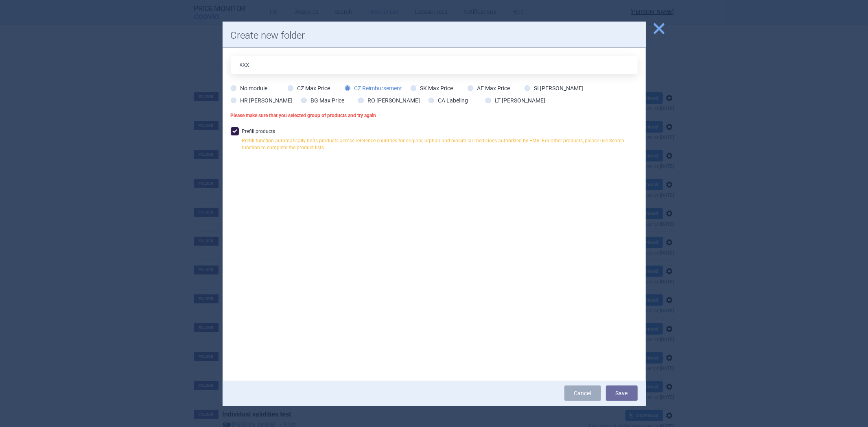 The image size is (868, 427). I want to click on p: Prefill function automatically finds products across reference countries for original, orphan and..., so click(440, 144).